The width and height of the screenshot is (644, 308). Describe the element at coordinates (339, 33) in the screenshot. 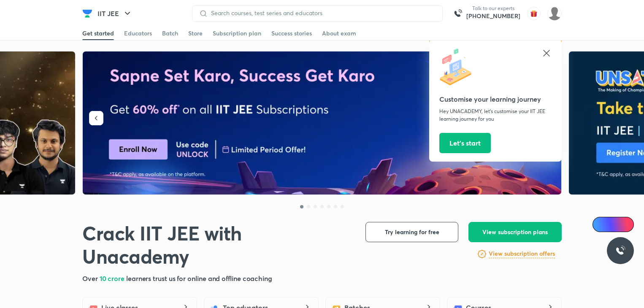

I see `div: About exam` at that location.